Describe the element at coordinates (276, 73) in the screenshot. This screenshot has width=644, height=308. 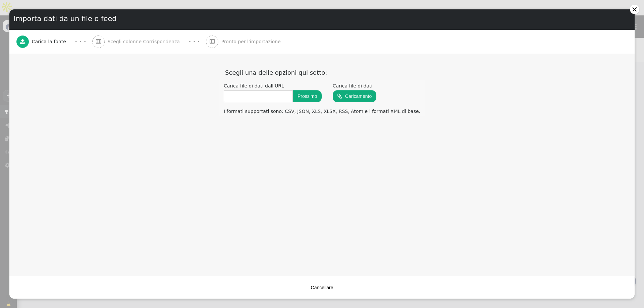
I see `font: Scegli una delle opzioni qui sotto:` at that location.